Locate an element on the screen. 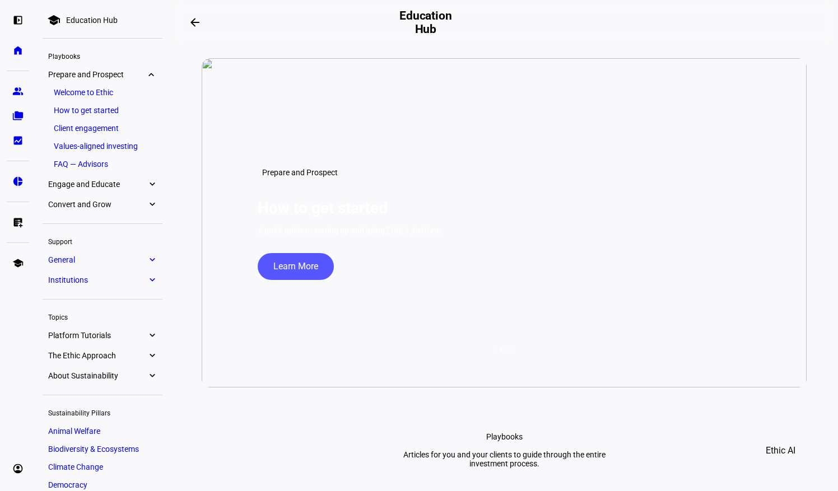 The height and width of the screenshot is (491, 838). div: Topics is located at coordinates (103, 316).